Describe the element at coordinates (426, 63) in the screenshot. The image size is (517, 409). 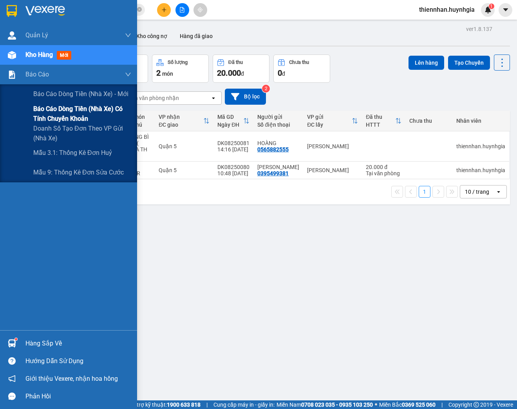
I see `button: Lên hàng` at that location.